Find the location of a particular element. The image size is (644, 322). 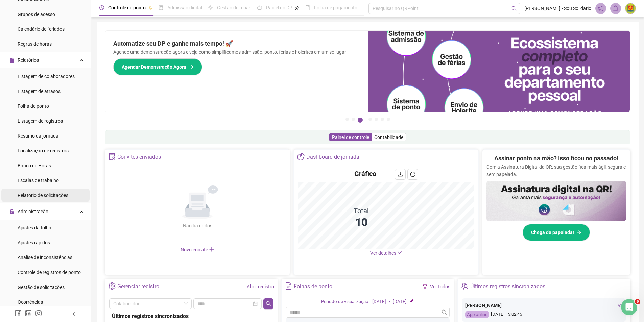

span: facebook is located at coordinates (18, 313).